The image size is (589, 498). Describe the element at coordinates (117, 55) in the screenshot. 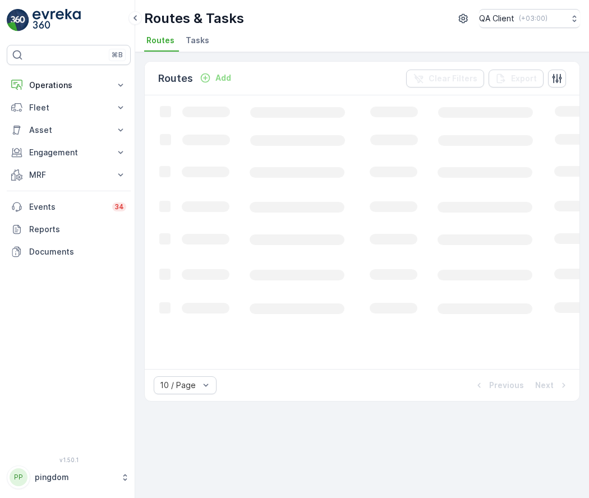

I see `p: ⌘B` at that location.